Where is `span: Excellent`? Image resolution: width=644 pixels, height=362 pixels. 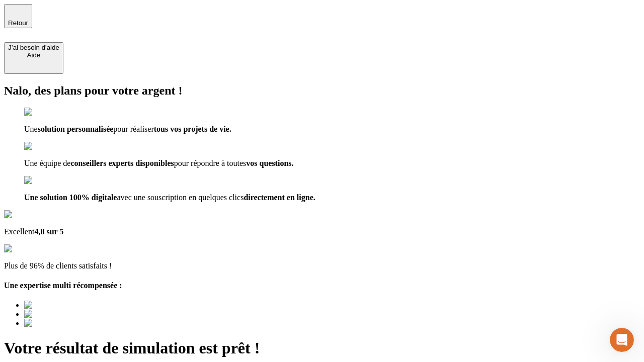
span: Excellent is located at coordinates (19, 231).